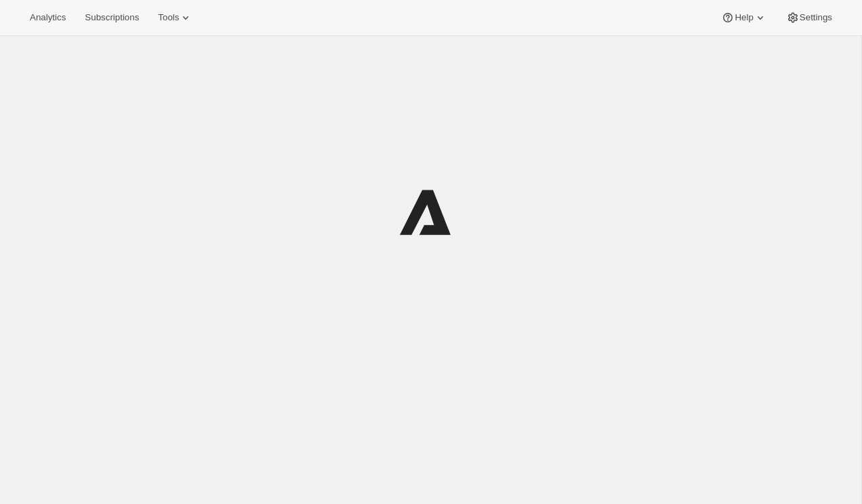 The height and width of the screenshot is (504, 862). What do you see at coordinates (47, 18) in the screenshot?
I see `button: Analytics` at bounding box center [47, 18].